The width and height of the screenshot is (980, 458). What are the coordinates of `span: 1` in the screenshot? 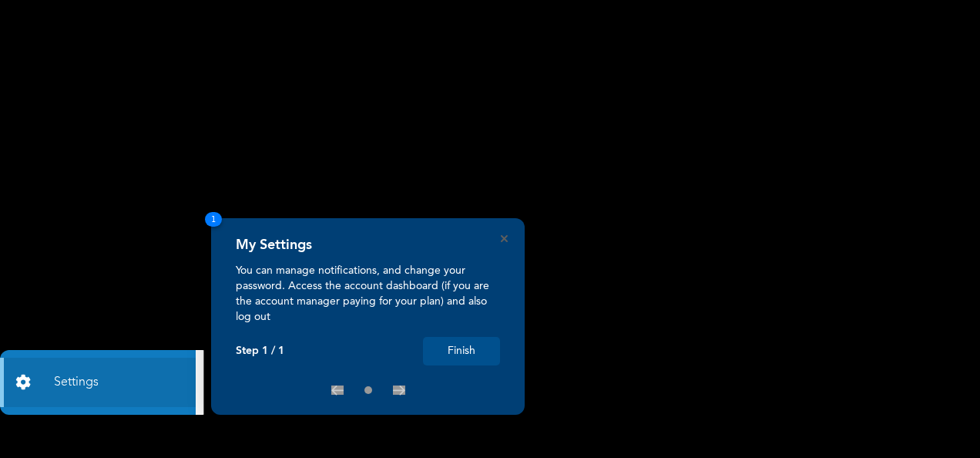 It's located at (213, 219).